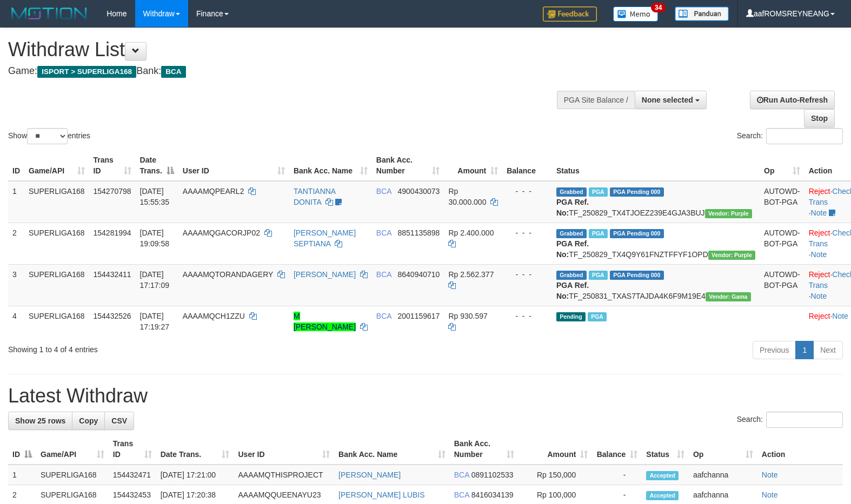 The image size is (851, 504). Describe the element at coordinates (804, 350) in the screenshot. I see `a: 1` at that location.